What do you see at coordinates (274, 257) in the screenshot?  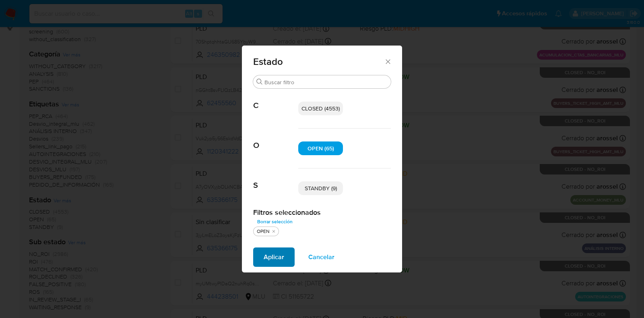 I see `span: Aplicar` at bounding box center [274, 257].